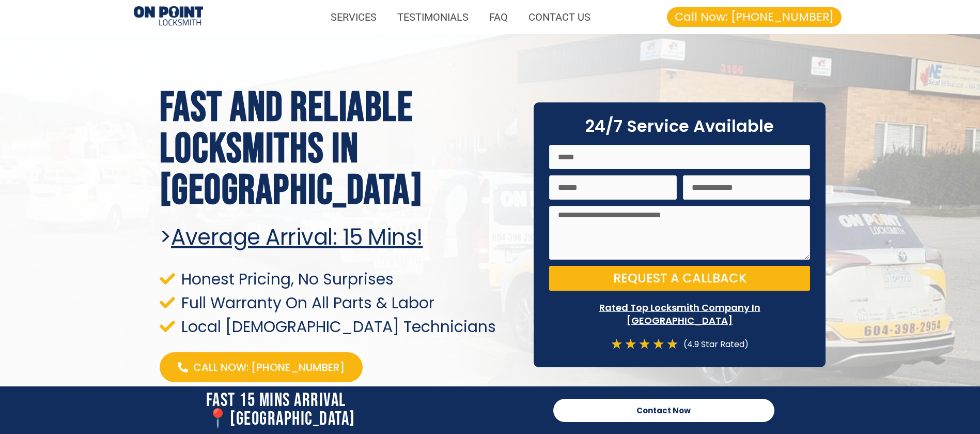 The width and height of the screenshot is (980, 434). Describe the element at coordinates (407, 17) in the screenshot. I see `nav: Menu` at that location.